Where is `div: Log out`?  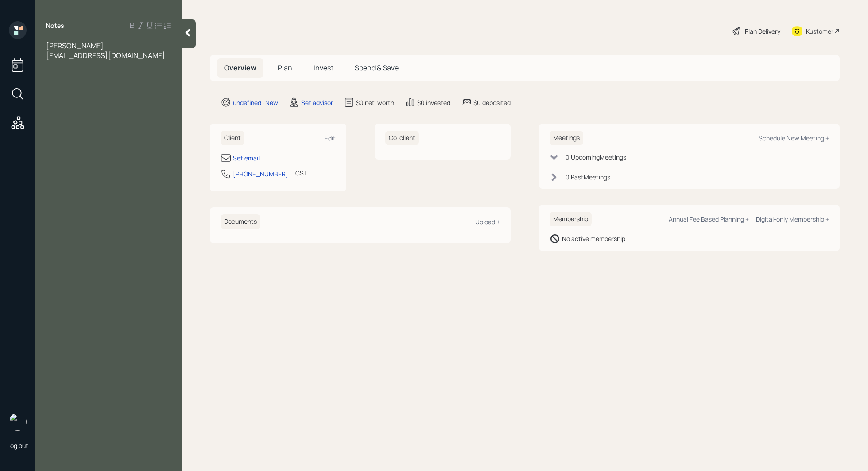
div: Log out is located at coordinates (18, 445).